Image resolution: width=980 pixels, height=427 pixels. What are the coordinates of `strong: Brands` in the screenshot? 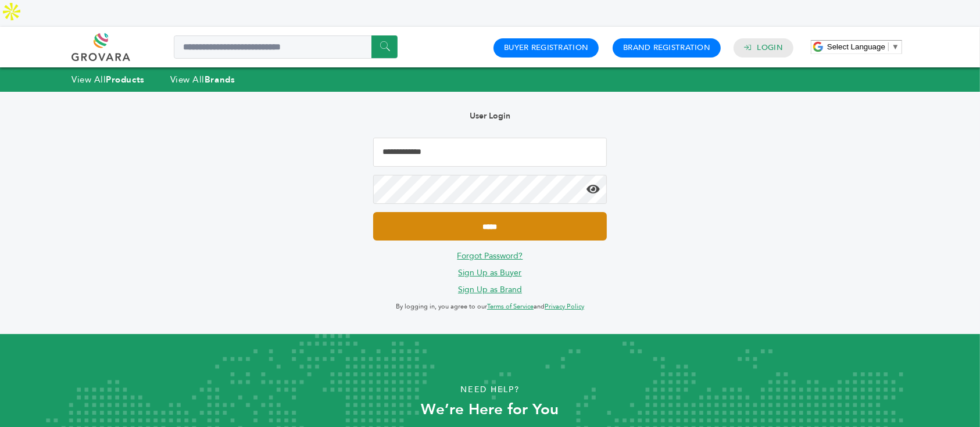 It's located at (220, 80).